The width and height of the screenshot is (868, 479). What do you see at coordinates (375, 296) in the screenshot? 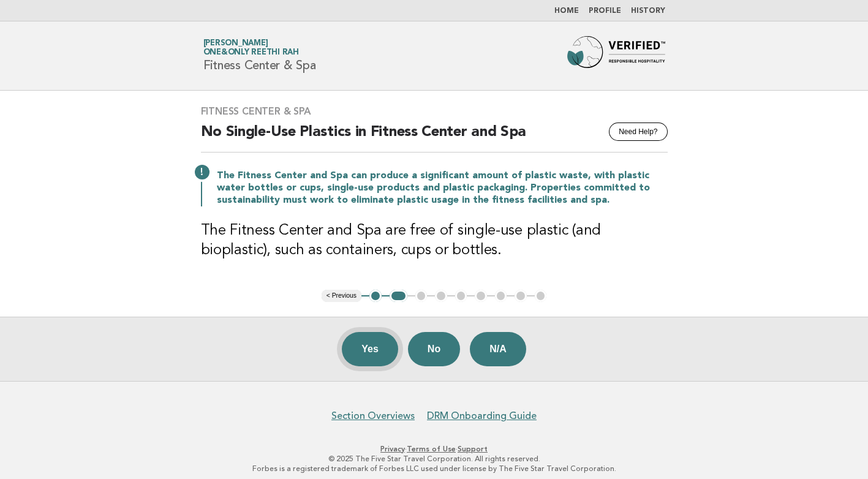
I see `button: 1` at bounding box center [375, 296].